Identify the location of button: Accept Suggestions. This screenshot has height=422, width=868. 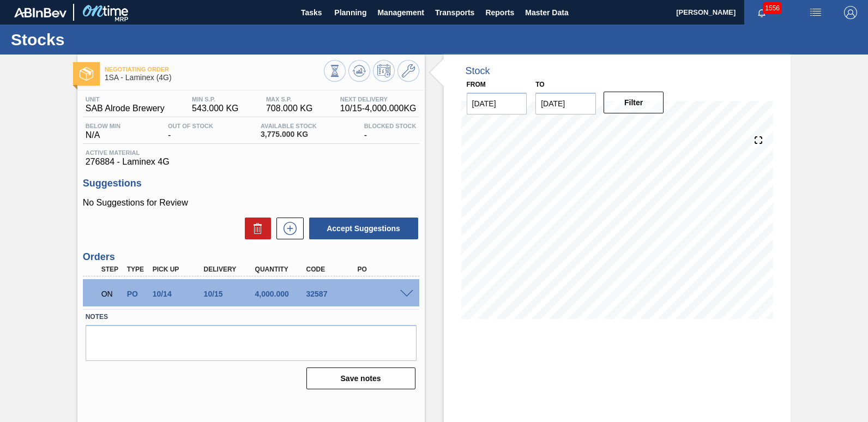
(364, 229).